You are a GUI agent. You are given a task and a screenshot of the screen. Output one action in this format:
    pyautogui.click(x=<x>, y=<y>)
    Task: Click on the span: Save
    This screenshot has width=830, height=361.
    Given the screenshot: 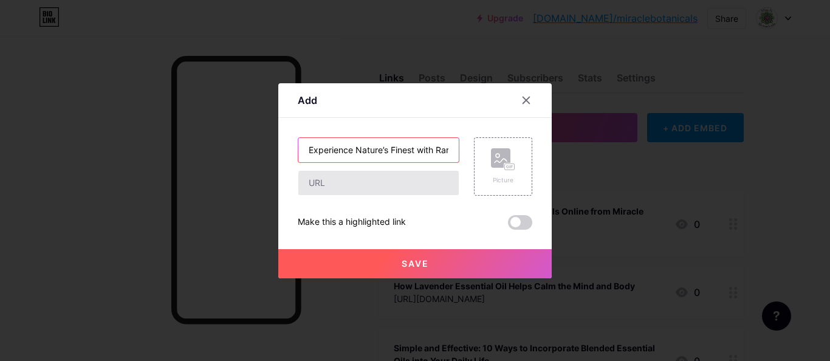 What is the action you would take?
    pyautogui.click(x=415, y=263)
    